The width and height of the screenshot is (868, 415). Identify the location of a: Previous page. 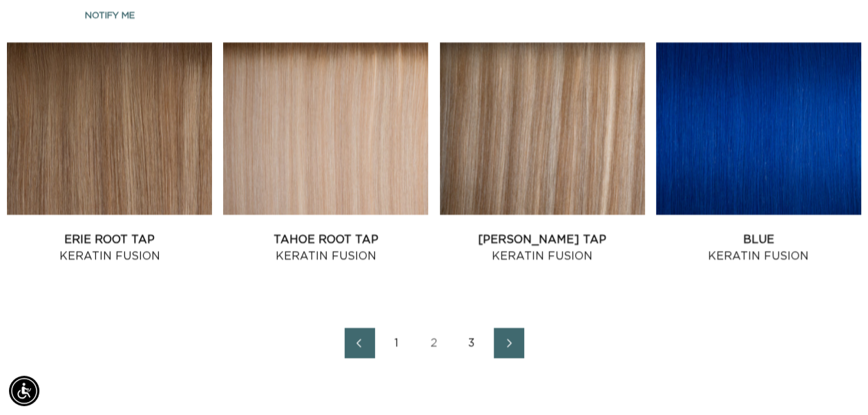
(360, 344).